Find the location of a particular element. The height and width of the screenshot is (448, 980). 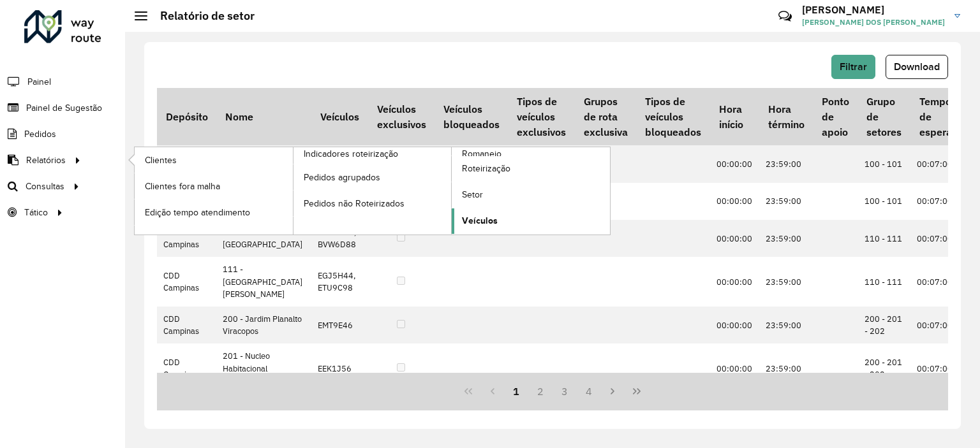

span: Roteirização is located at coordinates (486, 169).